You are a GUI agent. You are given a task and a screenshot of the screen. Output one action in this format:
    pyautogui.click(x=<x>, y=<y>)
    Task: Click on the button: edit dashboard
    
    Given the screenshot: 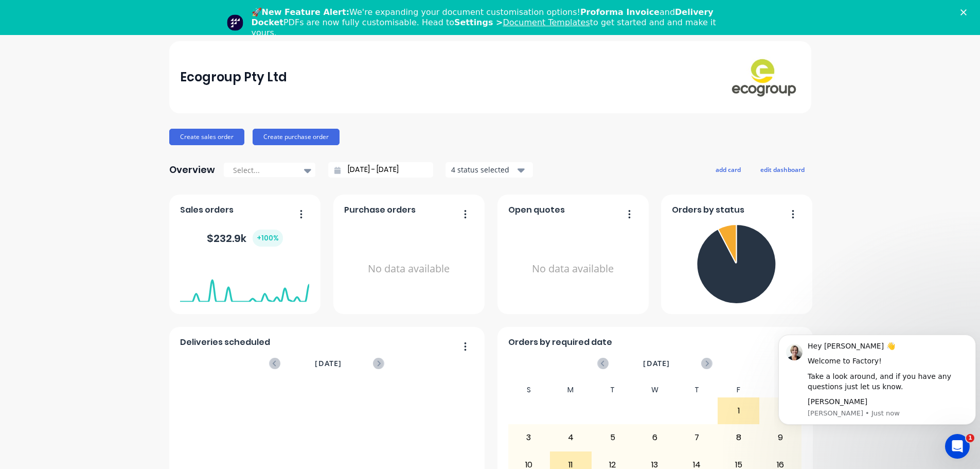 What is the action you would take?
    pyautogui.click(x=783, y=169)
    